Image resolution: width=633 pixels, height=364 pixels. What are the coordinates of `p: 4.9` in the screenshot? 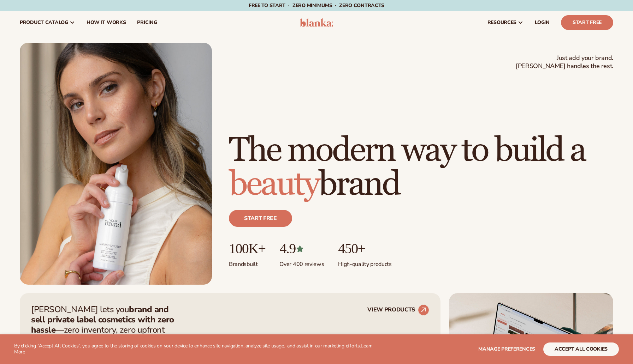 It's located at (301, 249).